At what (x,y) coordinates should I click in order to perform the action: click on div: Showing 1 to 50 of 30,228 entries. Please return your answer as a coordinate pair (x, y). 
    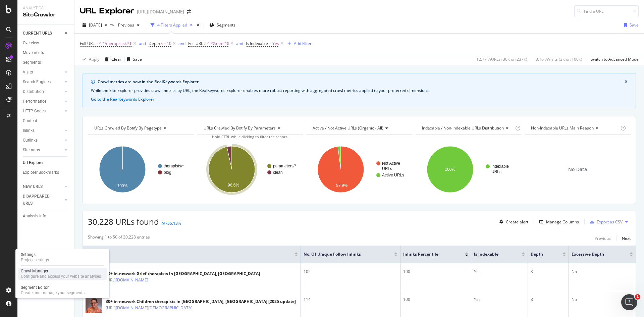
    Looking at the image, I should click on (118, 238).